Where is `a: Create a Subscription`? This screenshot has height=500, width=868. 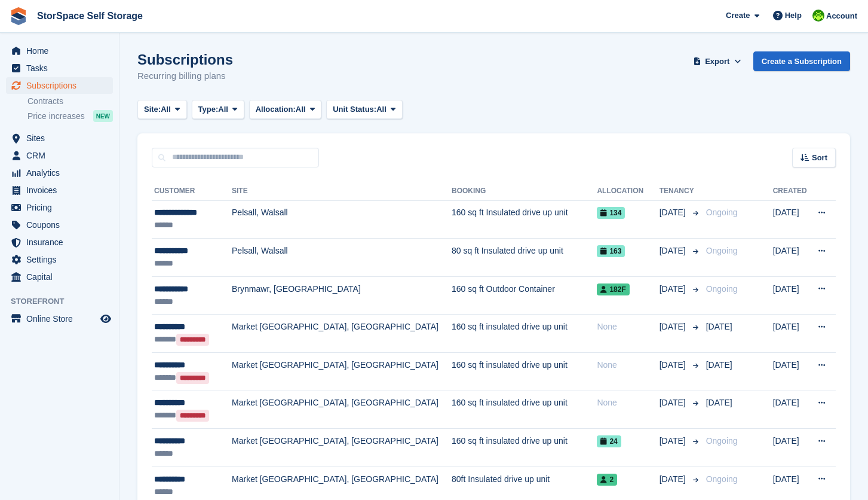
a: Create a Subscription is located at coordinates (802, 61).